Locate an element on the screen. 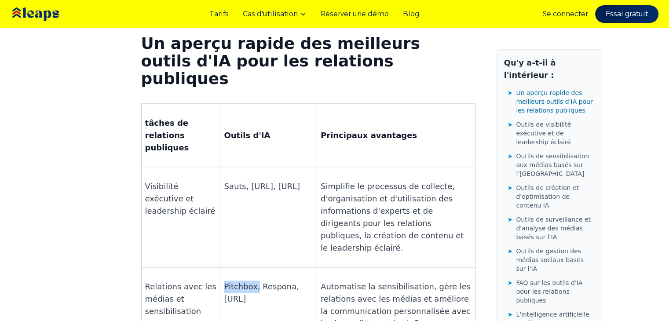  font: Outils d'IA is located at coordinates (247, 135).